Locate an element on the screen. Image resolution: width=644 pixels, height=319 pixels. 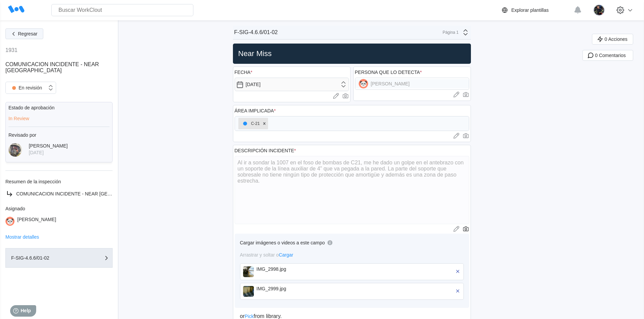
img: 2f847459-28ef-4a61-85e4-954d408df519.jpg is located at coordinates (15, 150).